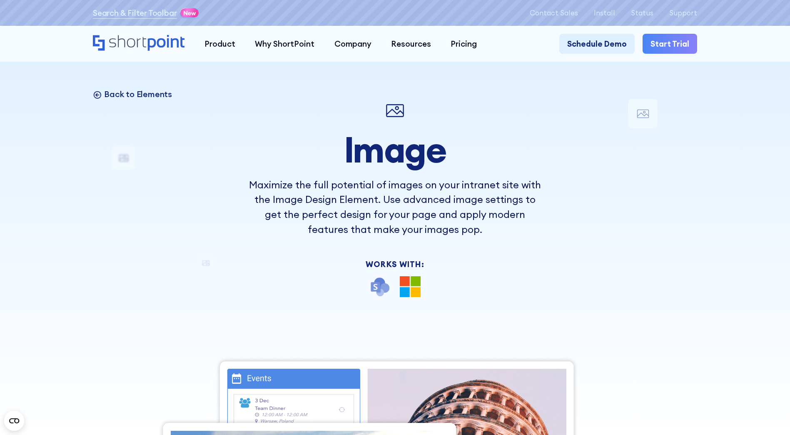 The width and height of the screenshot is (790, 435). What do you see at coordinates (135, 13) in the screenshot?
I see `a: Search & Filter Toolbar` at bounding box center [135, 13].